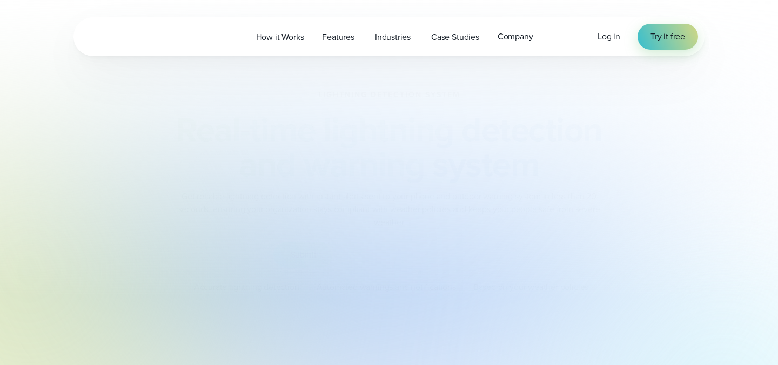 This screenshot has height=365, width=778. I want to click on span: Company, so click(516, 37).